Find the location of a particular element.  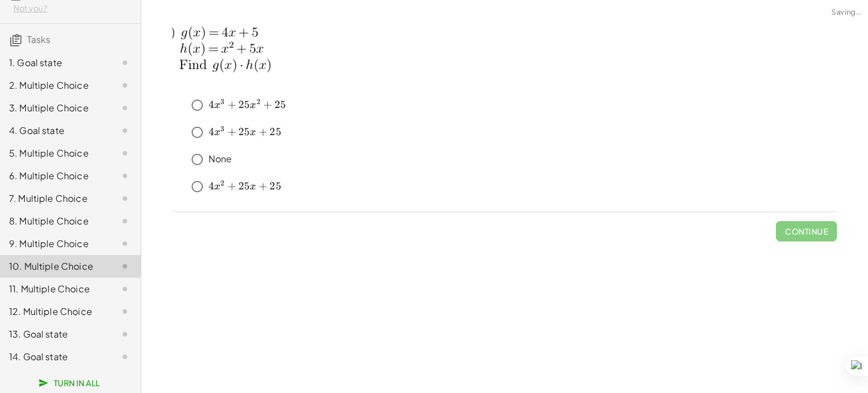

div: 2. Multiple Choice is located at coordinates (54, 86).